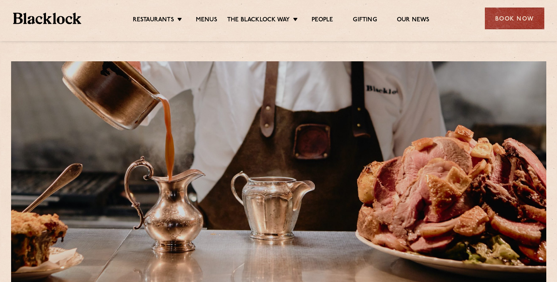  I want to click on a: Restaurants, so click(153, 21).